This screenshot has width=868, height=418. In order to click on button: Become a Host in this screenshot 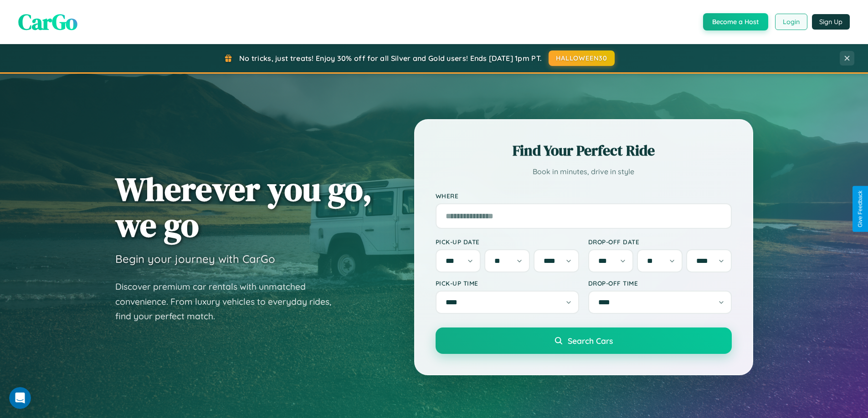, I will do `click(735, 22)`.